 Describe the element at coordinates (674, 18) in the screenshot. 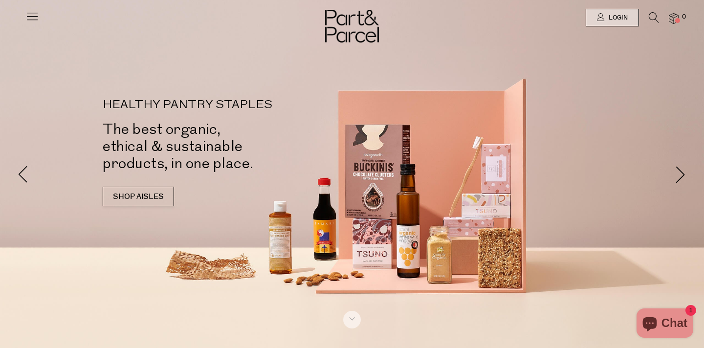

I see `a: 0` at that location.